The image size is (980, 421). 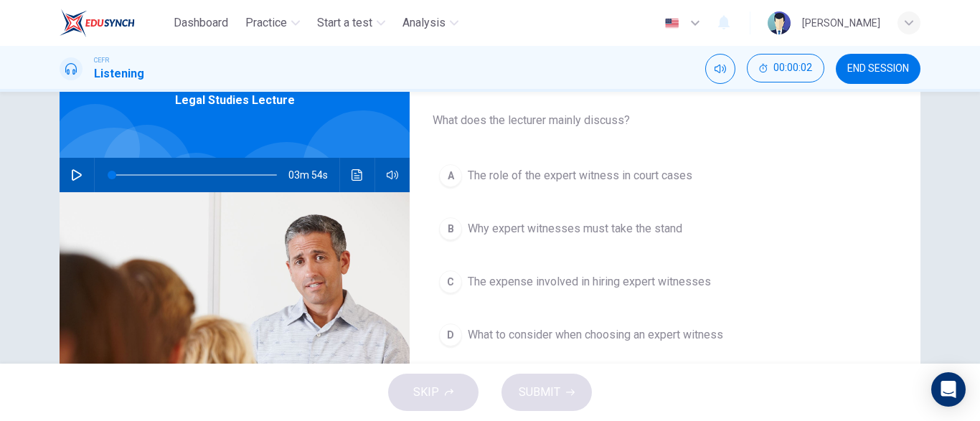 I want to click on span: The expense involved in hiring expert witnesses, so click(x=589, y=282).